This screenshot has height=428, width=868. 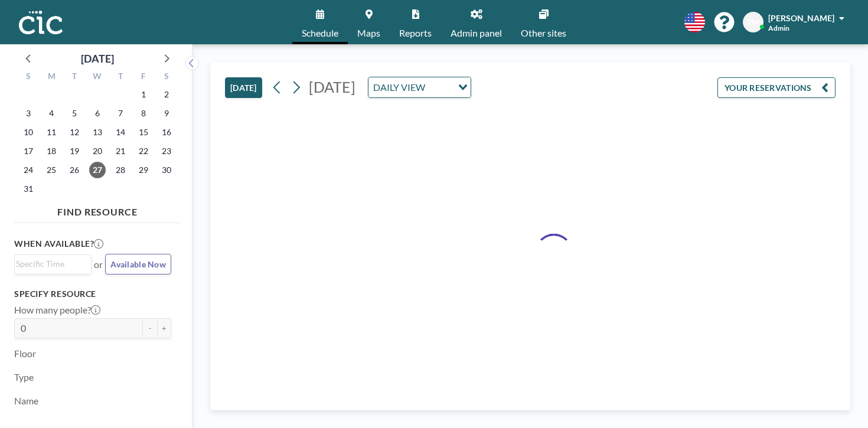 I want to click on label: Floor, so click(x=25, y=353).